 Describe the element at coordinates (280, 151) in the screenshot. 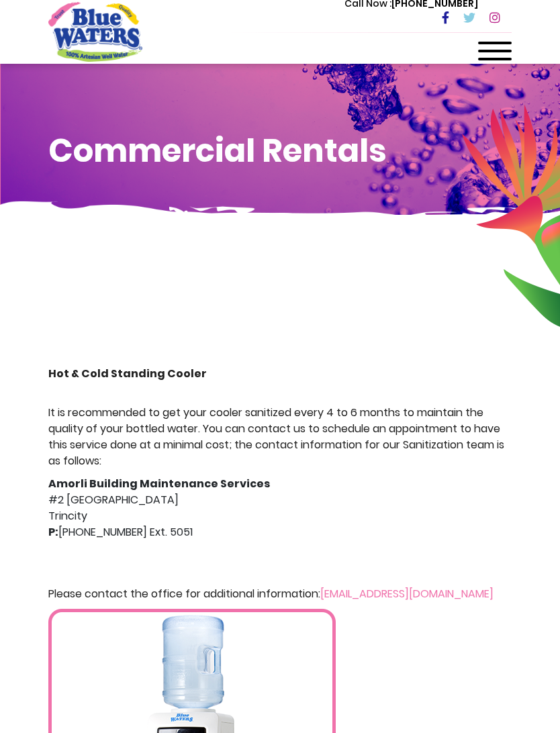

I see `h1: Commercial Rentals` at that location.